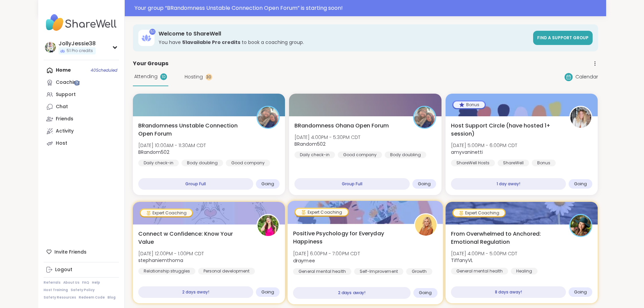 The image size is (644, 308). What do you see at coordinates (524, 271) in the screenshot?
I see `div: Healing` at bounding box center [524, 271].